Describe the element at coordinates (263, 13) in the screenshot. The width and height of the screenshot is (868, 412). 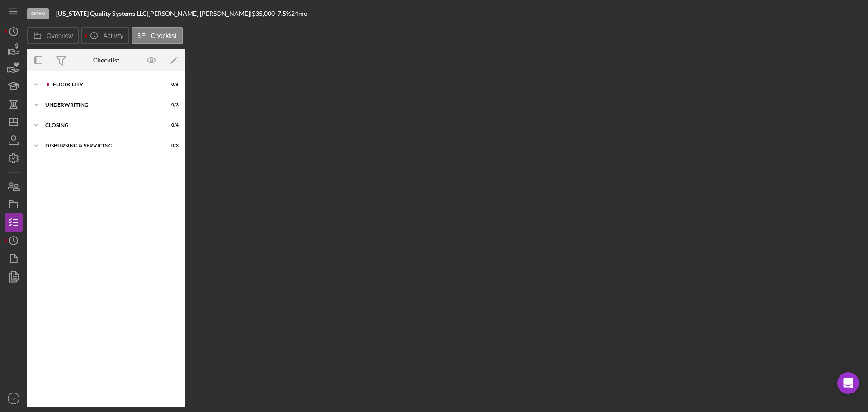
I see `span: $35,000` at that location.